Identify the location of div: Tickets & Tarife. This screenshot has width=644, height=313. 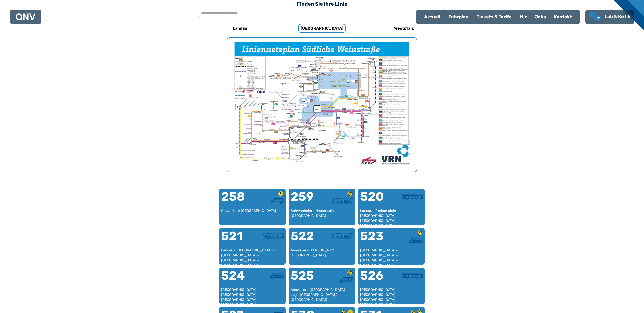
(494, 17).